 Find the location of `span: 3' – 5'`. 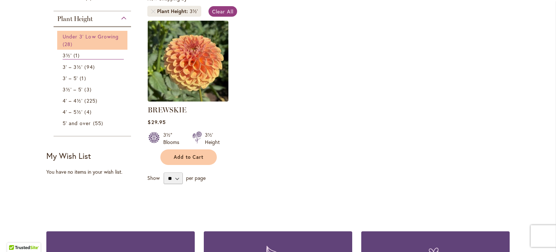

span: 3' – 5' is located at coordinates (70, 78).